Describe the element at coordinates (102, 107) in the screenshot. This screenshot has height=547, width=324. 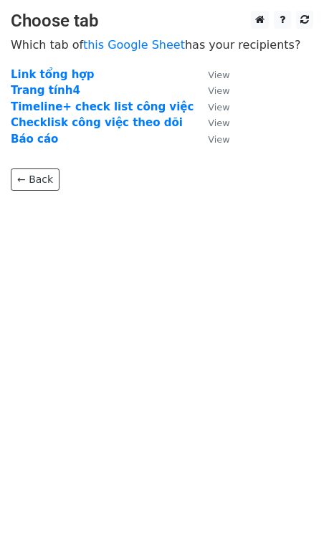
I see `strong: Timeline+ check list công việc` at that location.